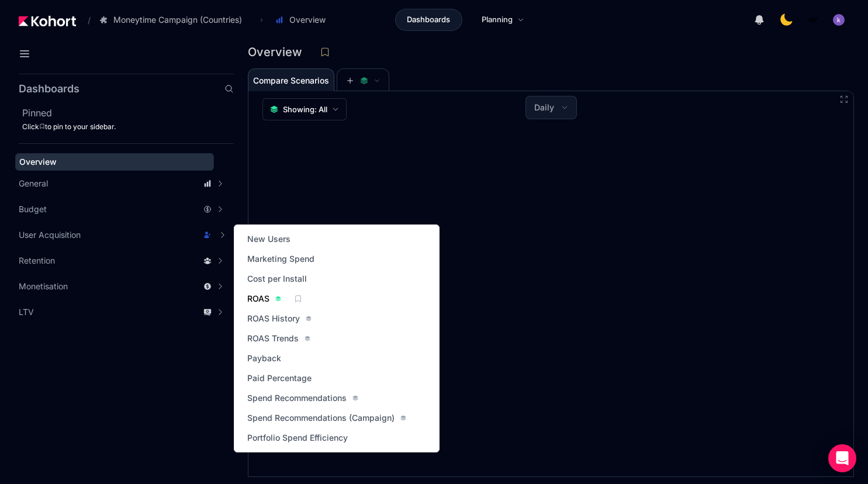 The width and height of the screenshot is (868, 484). Describe the element at coordinates (305, 109) in the screenshot. I see `button: Showing: All` at that location.